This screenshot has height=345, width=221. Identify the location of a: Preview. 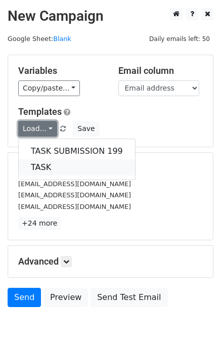
(66, 298).